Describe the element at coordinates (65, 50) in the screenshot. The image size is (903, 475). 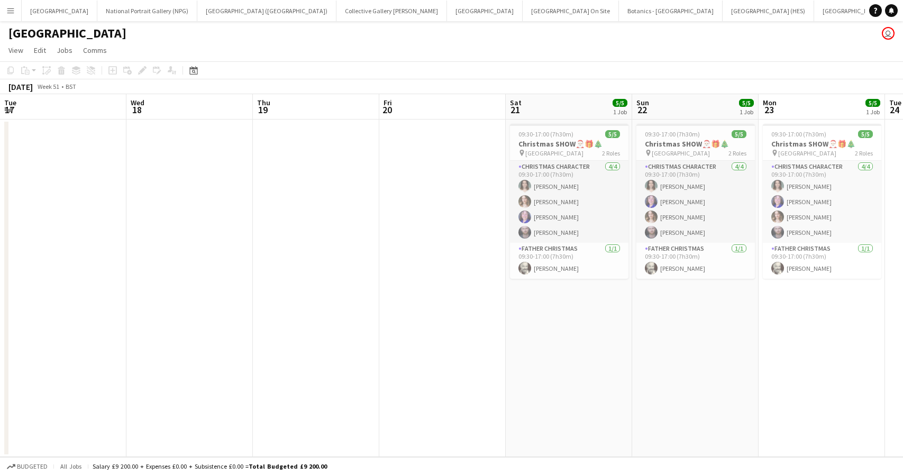
I see `span: Jobs` at that location.